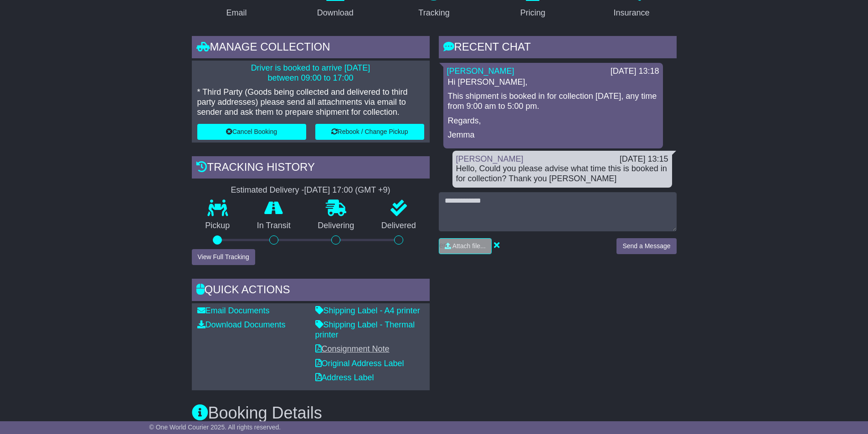 Image resolution: width=868 pixels, height=434 pixels. Describe the element at coordinates (311, 291) in the screenshot. I see `div: Quick Actions` at that location.